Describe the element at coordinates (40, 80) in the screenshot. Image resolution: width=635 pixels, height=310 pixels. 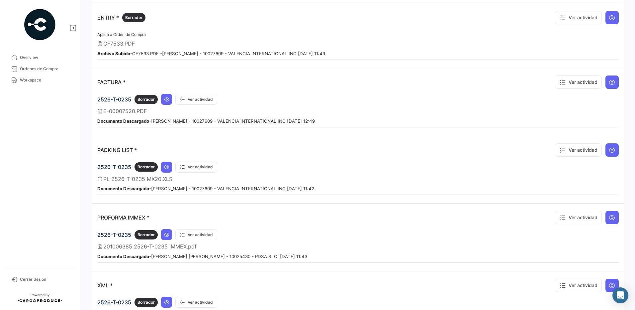
I see `a: Workspace` at that location.